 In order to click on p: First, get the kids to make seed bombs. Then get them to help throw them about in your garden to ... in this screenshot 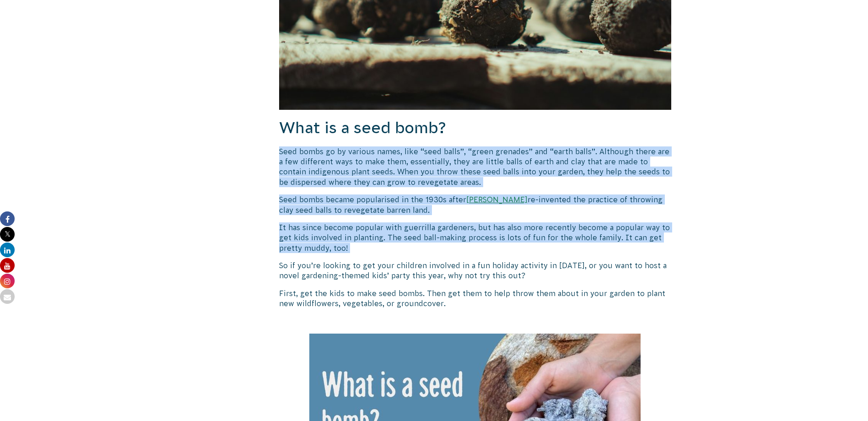, I will do `click(475, 298)`.